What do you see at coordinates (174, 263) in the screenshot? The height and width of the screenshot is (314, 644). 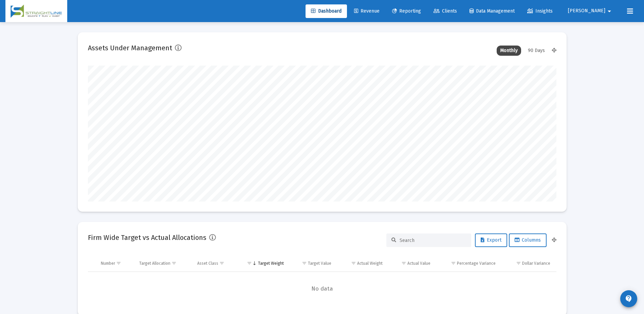 I see `span: Show filter options for column 'Target Allocation'` at bounding box center [174, 263].